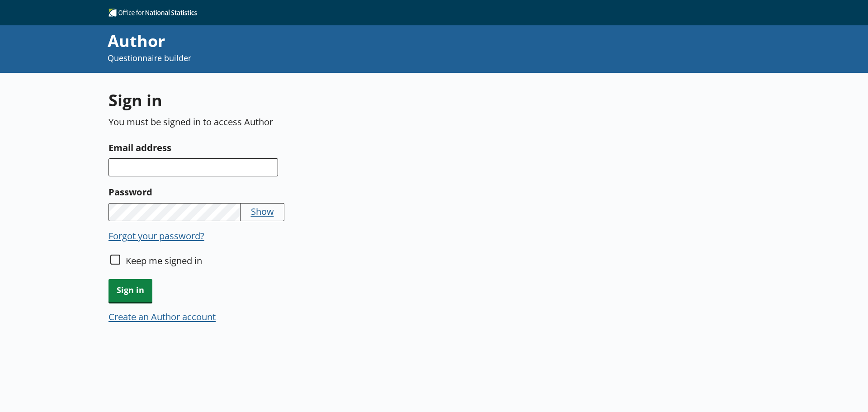  Describe the element at coordinates (322, 147) in the screenshot. I see `label: Email address` at that location.